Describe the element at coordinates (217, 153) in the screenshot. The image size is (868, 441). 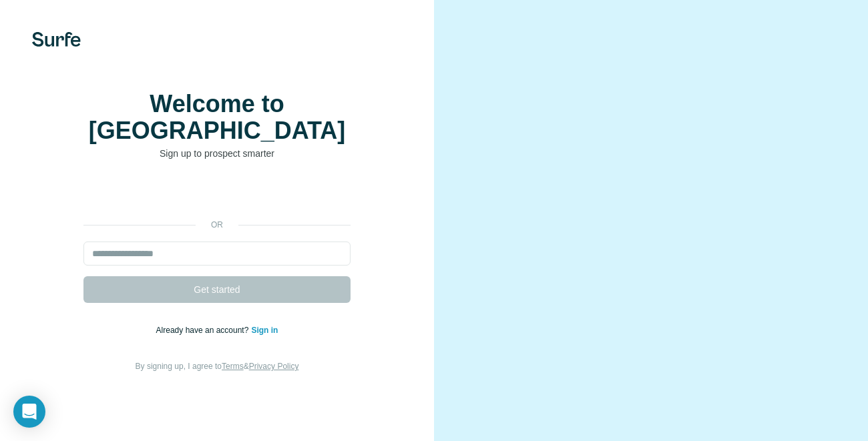
I see `p: Sign up to prospect smarter` at that location.